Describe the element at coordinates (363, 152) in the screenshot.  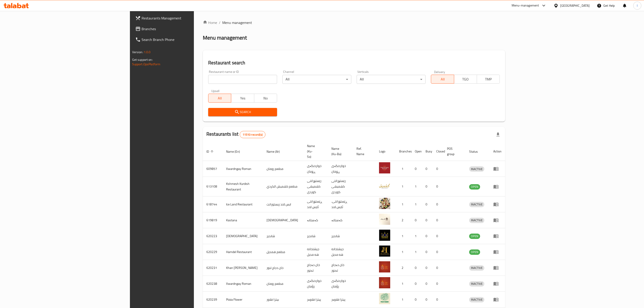
I see `span: Ref. Name` at that location.